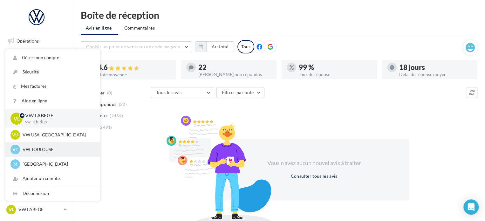 Image resolution: width=485 pixels, height=221 pixels. What do you see at coordinates (436, 74) in the screenshot?
I see `div: Délai de réponse moyen` at bounding box center [436, 74].